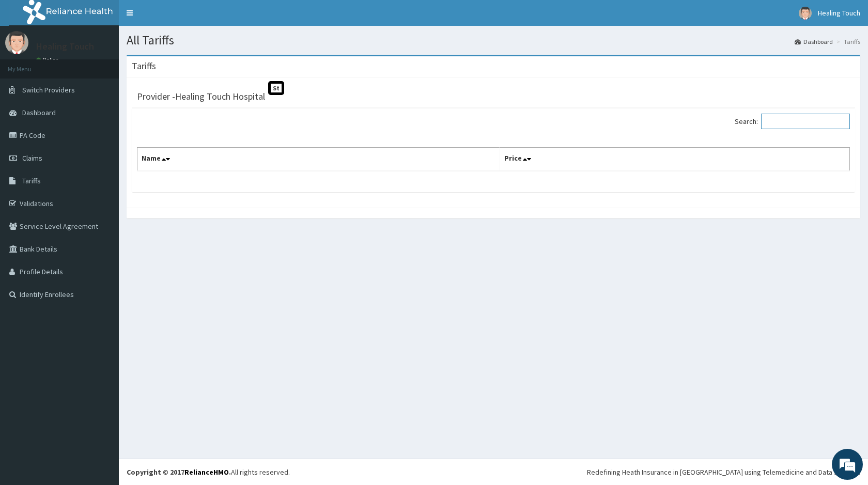 The image size is (868, 485). I want to click on strong: Copyright © 2017 ., so click(179, 472).